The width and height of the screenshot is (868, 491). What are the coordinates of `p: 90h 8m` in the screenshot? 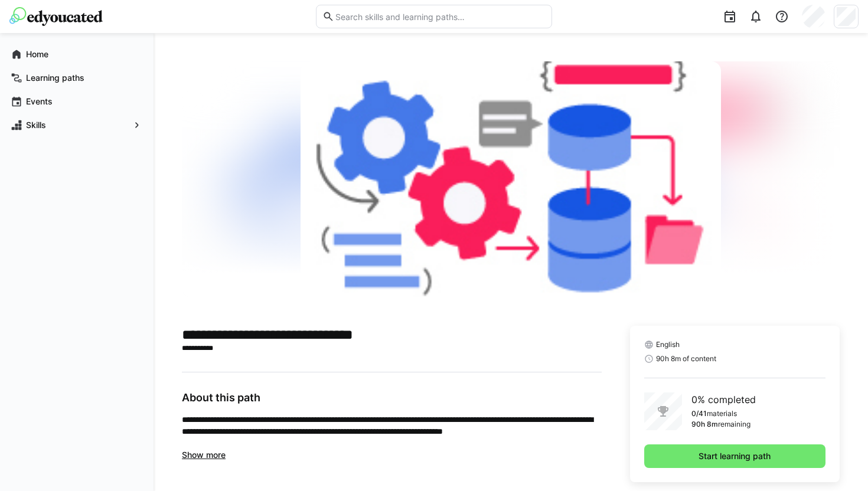 It's located at (704, 424).